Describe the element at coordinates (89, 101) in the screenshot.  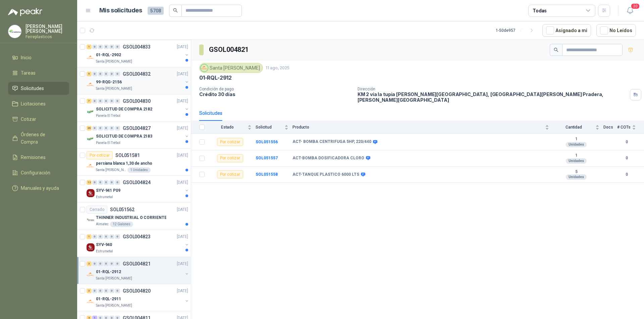
I see `div: 7` at that location.